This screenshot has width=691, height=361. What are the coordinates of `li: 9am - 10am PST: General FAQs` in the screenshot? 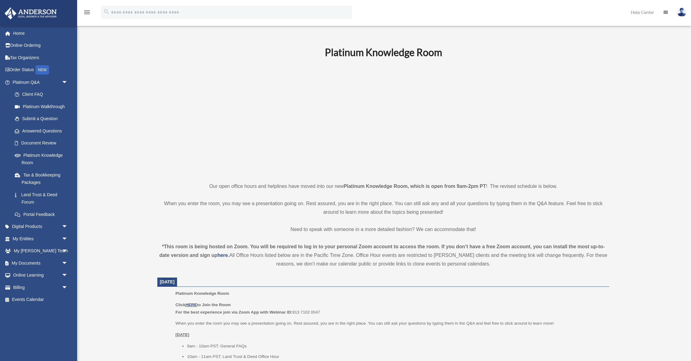 It's located at (396, 347).